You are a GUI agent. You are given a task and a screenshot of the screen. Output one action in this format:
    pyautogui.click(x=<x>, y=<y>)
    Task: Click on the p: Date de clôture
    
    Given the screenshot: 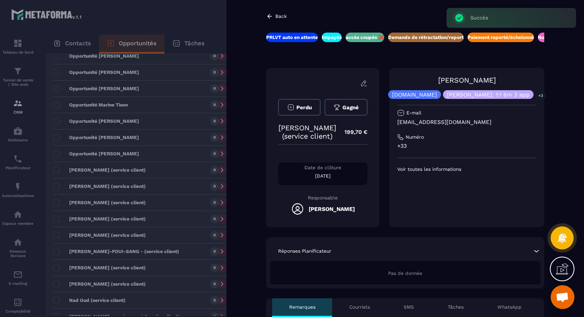 What is the action you would take?
    pyautogui.click(x=322, y=168)
    